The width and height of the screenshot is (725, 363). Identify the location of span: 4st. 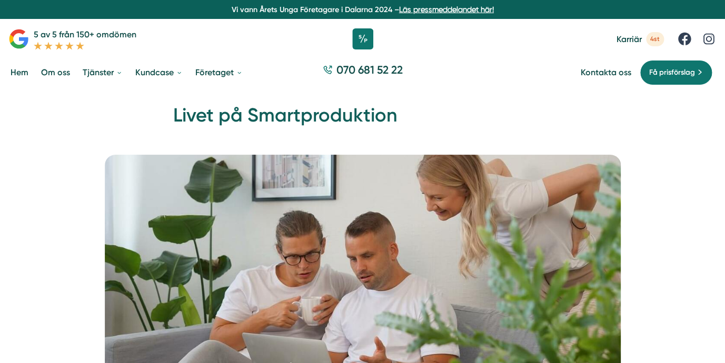
(655, 39).